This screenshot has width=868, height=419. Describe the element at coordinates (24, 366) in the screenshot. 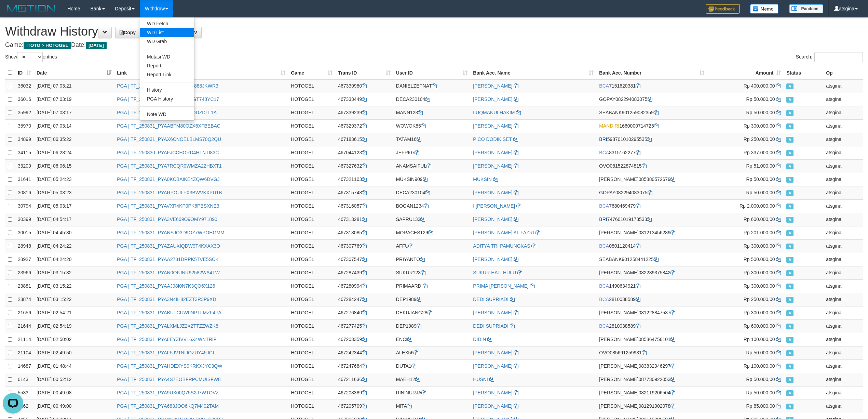

I see `td: 14687` at that location.